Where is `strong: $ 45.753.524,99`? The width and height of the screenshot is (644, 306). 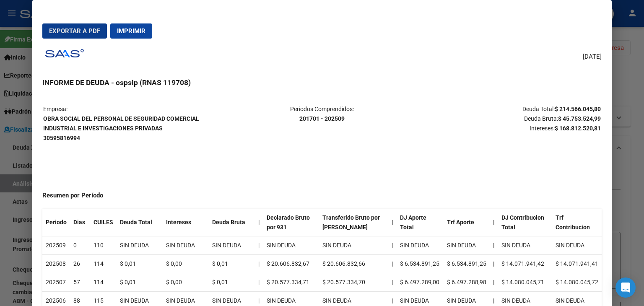 strong: $ 45.753.524,99 is located at coordinates (579, 119).